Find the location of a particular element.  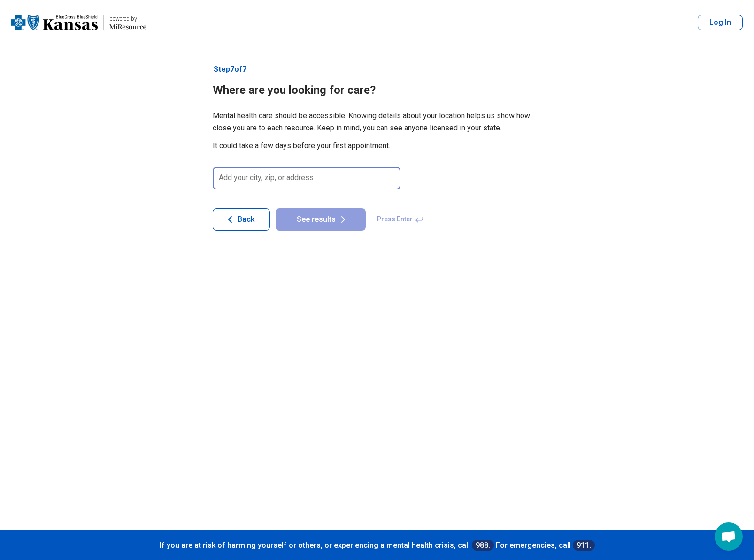

p: Step 7 of 7 is located at coordinates (377, 69).